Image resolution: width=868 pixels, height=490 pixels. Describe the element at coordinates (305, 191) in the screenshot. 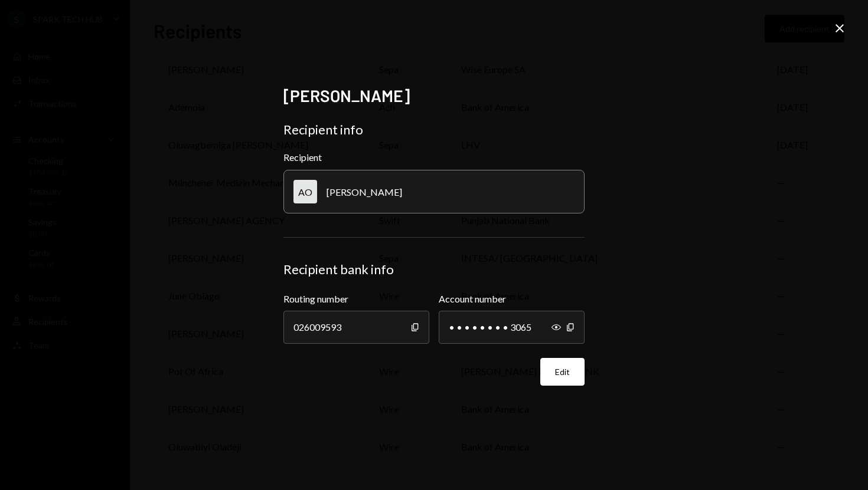

I see `div: AO` at that location.